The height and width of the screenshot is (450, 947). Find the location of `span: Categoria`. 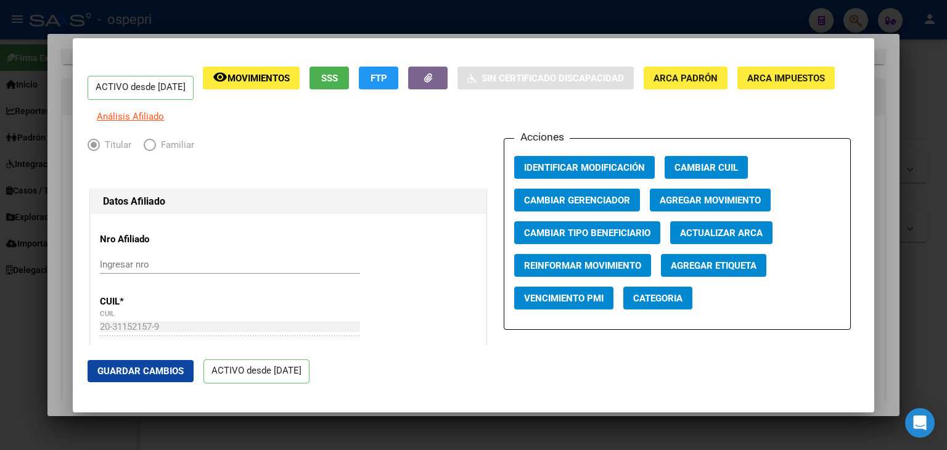

span: Categoria is located at coordinates (658, 299).